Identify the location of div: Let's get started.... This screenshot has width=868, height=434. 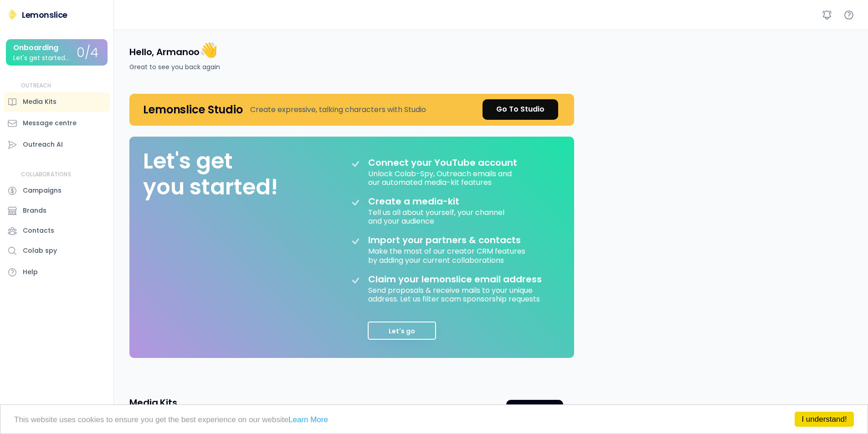
(41, 58).